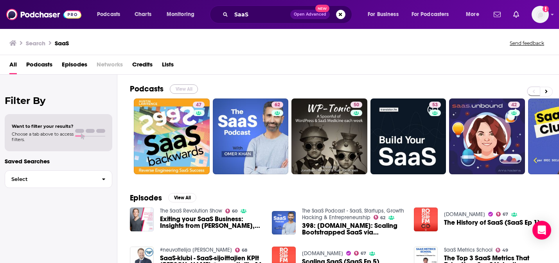 This screenshot has width=559, height=263. Describe the element at coordinates (241, 250) in the screenshot. I see `a: 68` at that location.